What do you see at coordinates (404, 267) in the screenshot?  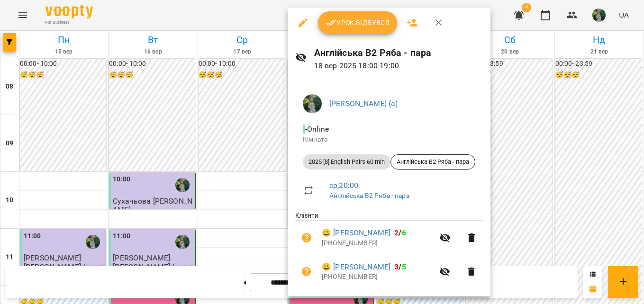 I see `span: 5` at bounding box center [404, 267].